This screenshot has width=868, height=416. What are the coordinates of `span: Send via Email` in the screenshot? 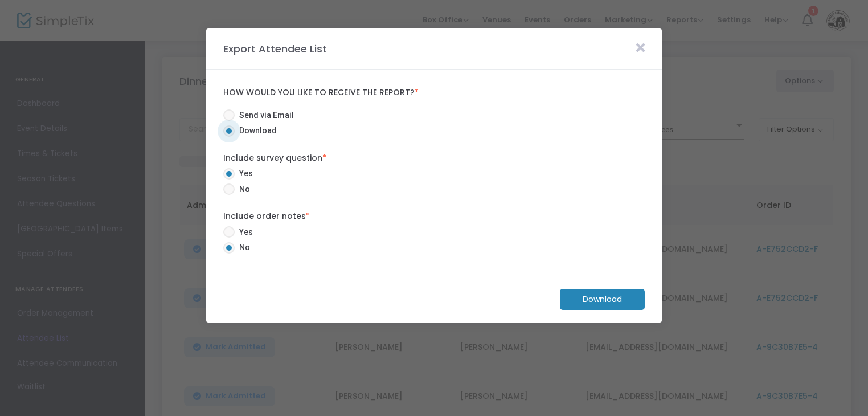 It's located at (264, 115).